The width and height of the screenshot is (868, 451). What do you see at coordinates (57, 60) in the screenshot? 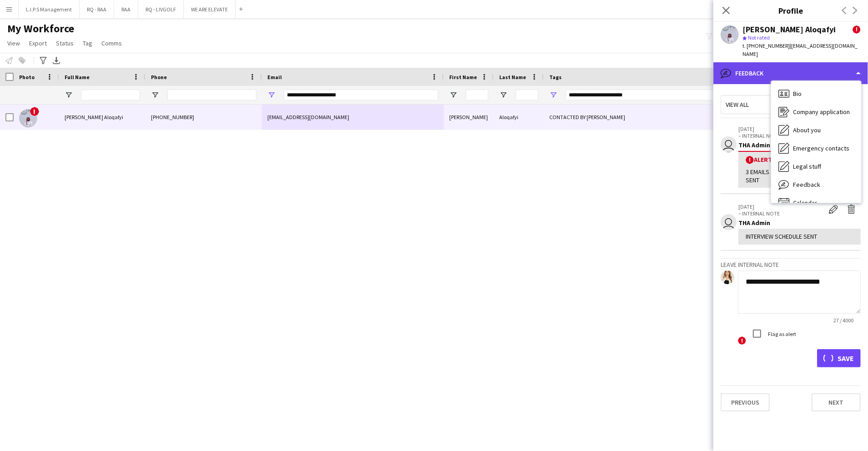
I see `app-action-btn: Export XLSX` at bounding box center [57, 60].